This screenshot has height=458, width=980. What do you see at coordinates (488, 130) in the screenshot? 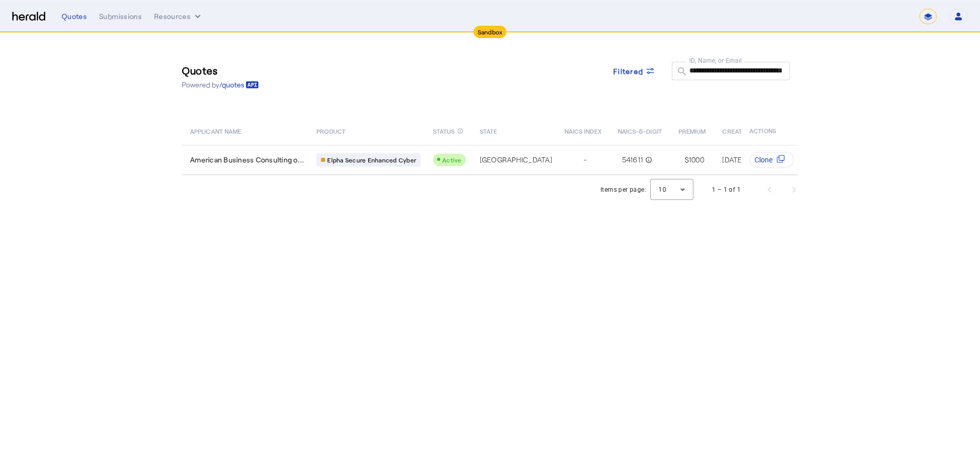
I see `span: STATE` at bounding box center [488, 130].